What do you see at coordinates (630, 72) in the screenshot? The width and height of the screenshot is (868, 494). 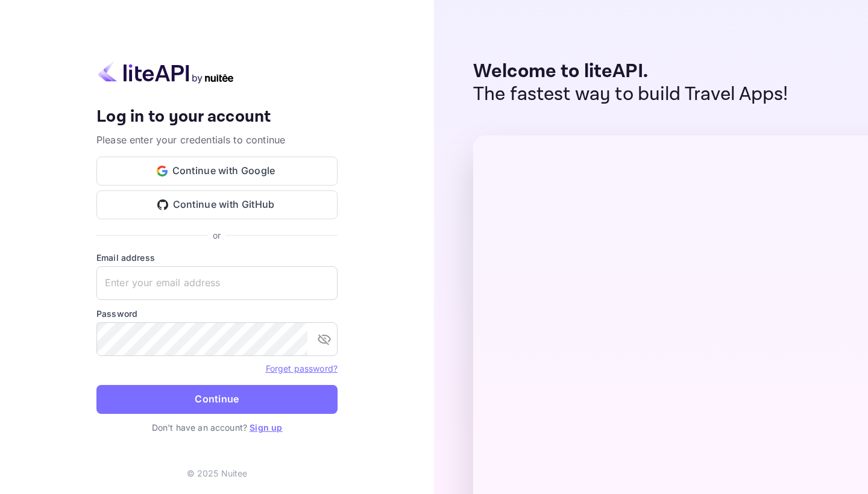 I see `p: Welcome to liteAPI.` at bounding box center [630, 72].